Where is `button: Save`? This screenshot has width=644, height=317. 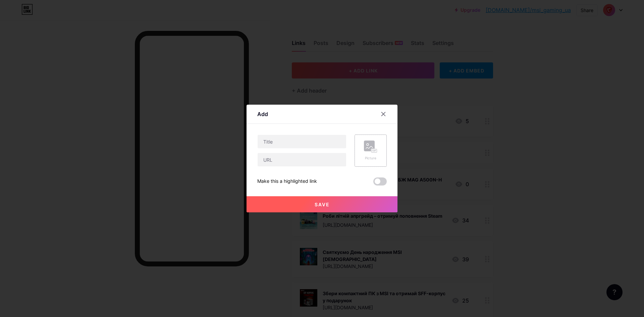
button: Save is located at coordinates (322, 204).